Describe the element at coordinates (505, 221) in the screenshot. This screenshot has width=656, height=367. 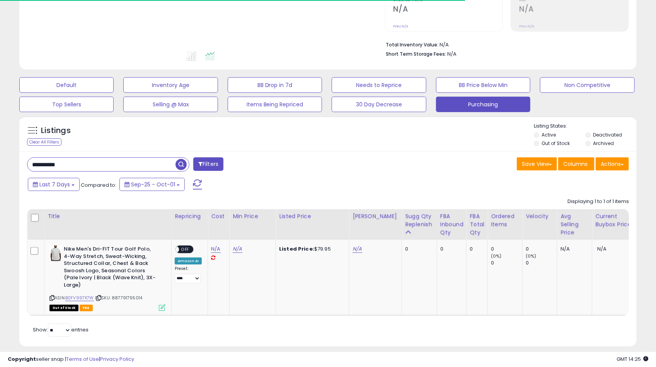
I see `div: Ordered Items` at that location.